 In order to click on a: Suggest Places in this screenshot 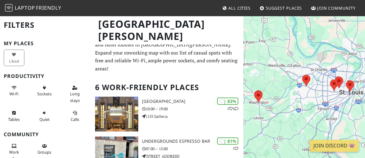, I will do `click(281, 8)`.